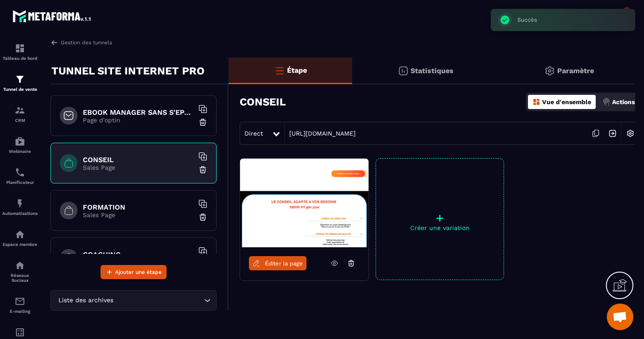 The height and width of the screenshot is (339, 644). I want to click on p: Espace membre, so click(20, 244).